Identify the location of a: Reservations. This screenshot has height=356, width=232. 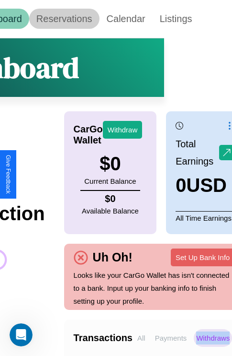
(64, 19).